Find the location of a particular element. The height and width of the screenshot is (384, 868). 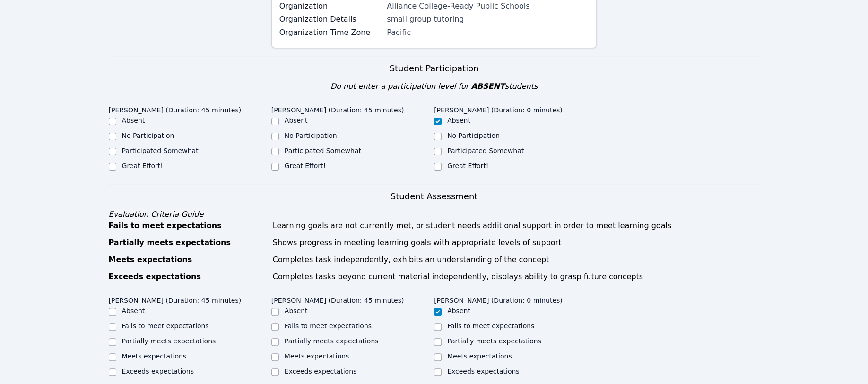

div: small group tutoring is located at coordinates (487, 19).